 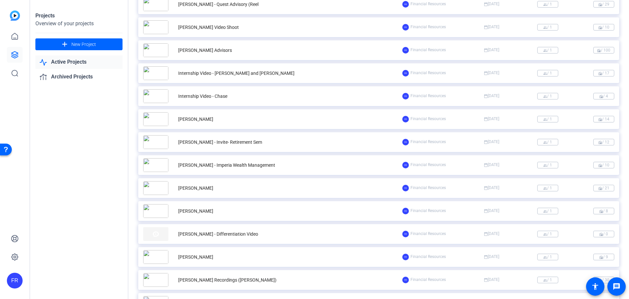 What do you see at coordinates (79, 44) in the screenshot?
I see `button: New Project` at bounding box center [79, 44].